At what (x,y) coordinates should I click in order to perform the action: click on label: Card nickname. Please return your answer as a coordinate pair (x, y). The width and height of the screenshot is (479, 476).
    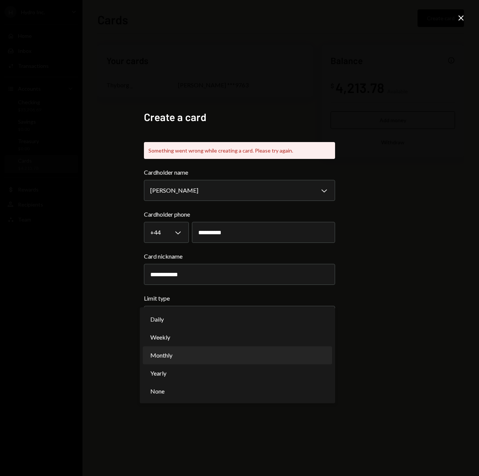
    Looking at the image, I should click on (239, 256).